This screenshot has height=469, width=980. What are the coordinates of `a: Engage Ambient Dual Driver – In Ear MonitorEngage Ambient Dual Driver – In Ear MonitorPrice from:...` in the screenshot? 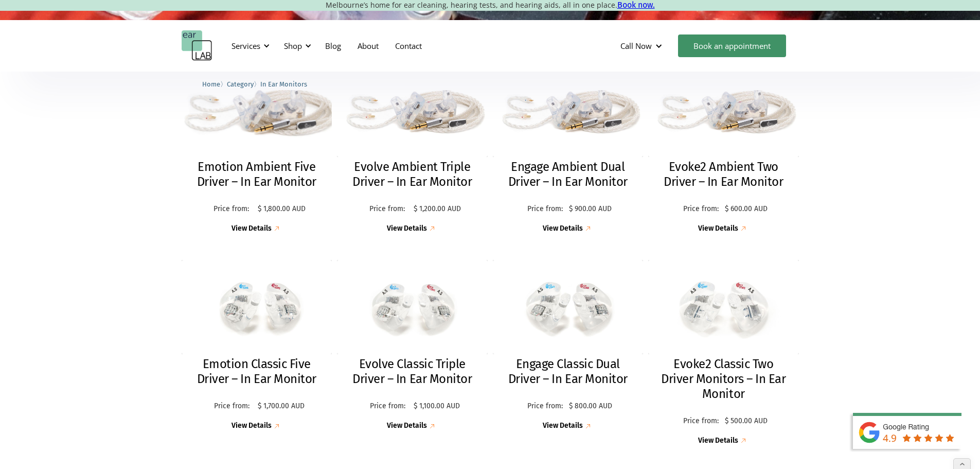 It's located at (568, 145).